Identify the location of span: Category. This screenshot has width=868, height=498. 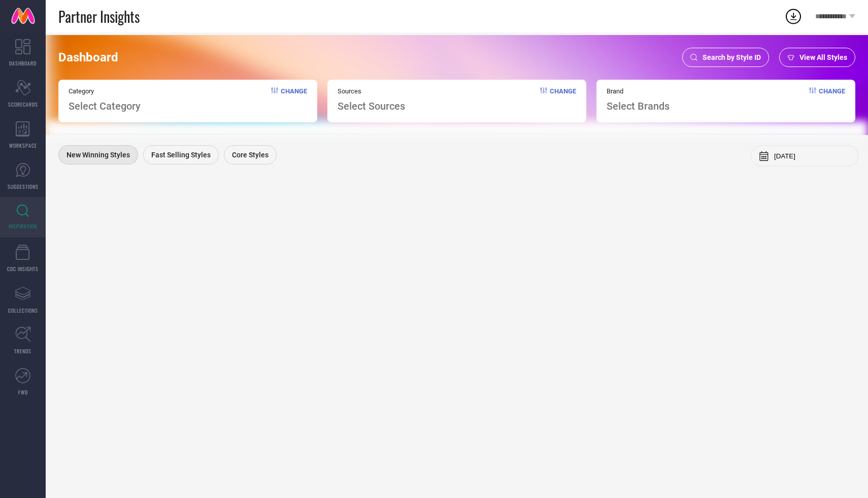
(104, 91).